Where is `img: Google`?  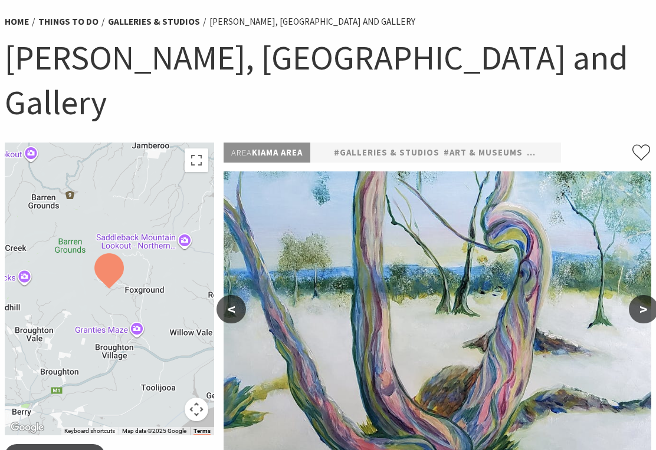 img: Google is located at coordinates (27, 428).